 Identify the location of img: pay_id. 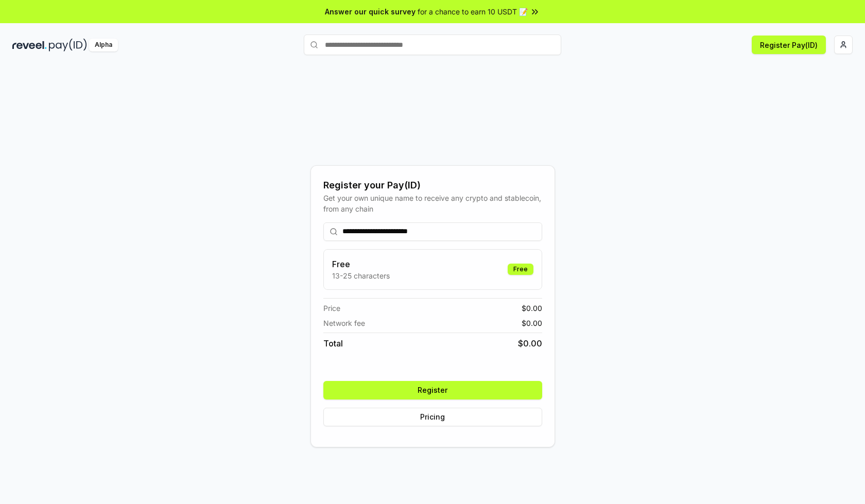
(68, 45).